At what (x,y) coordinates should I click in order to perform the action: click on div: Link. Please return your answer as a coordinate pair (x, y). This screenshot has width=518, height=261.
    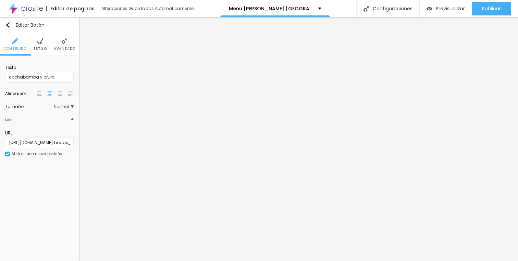
    Looking at the image, I should click on (9, 119).